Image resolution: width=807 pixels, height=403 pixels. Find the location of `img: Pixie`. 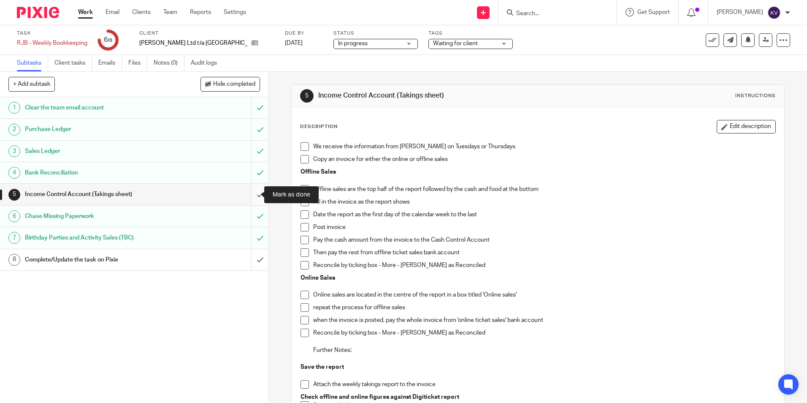

img: Pixie is located at coordinates (38, 12).